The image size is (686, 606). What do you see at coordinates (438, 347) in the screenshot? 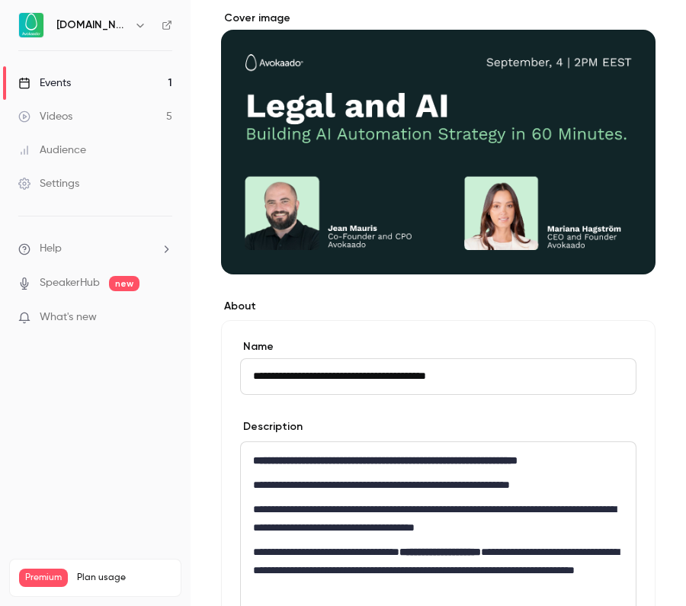
I see `label: Name` at bounding box center [438, 347].